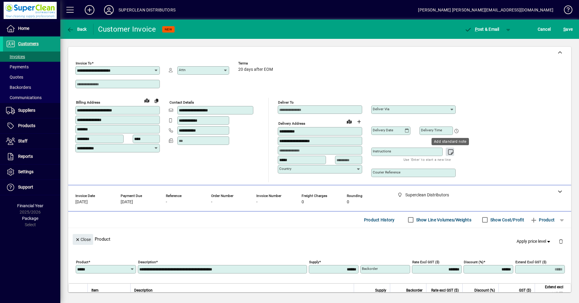 Image resolution: width=579 pixels, height=303 pixels. What do you see at coordinates (542, 220) in the screenshot?
I see `button: Product` at bounding box center [542, 220].